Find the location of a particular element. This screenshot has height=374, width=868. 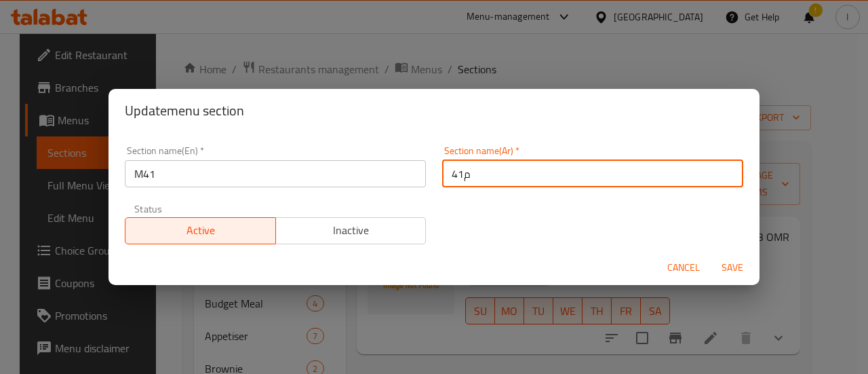

span: Cancel is located at coordinates (683, 267).